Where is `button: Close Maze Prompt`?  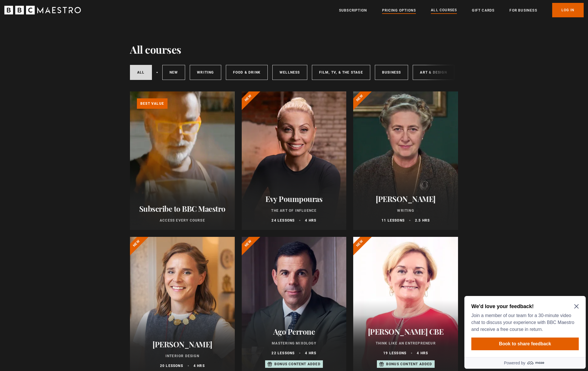
button: Close Maze Prompt is located at coordinates (114, 12).